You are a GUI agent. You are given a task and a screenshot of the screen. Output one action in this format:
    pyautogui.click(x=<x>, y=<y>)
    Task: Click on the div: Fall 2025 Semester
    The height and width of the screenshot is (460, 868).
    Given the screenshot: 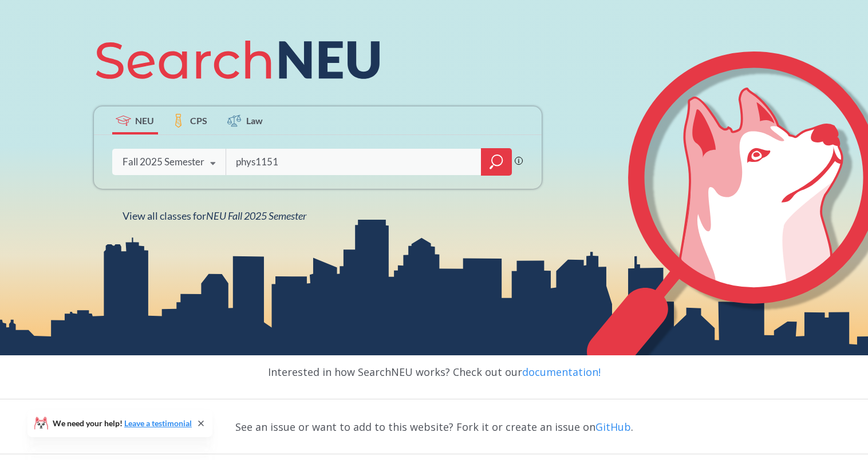 What is the action you would take?
    pyautogui.click(x=163, y=162)
    